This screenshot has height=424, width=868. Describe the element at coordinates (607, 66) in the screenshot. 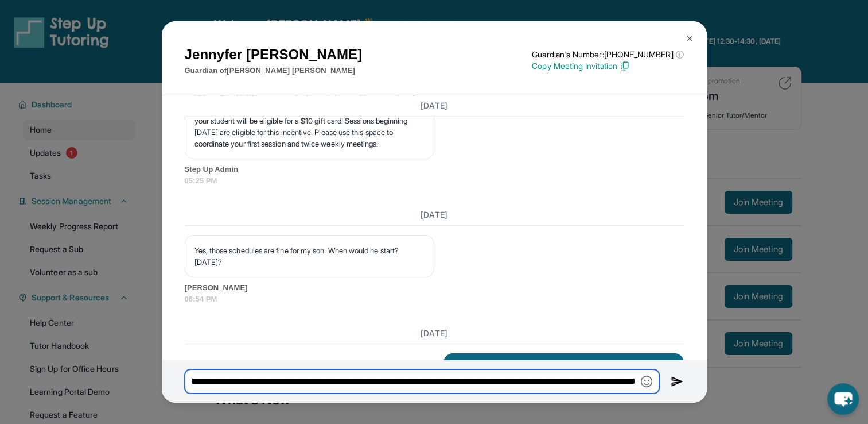

I see `p: Copy Meeting Invitation` at that location.